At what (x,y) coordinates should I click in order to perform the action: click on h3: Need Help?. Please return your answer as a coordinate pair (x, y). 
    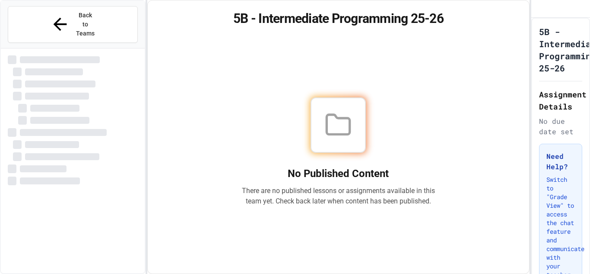
    Looking at the image, I should click on (561, 161).